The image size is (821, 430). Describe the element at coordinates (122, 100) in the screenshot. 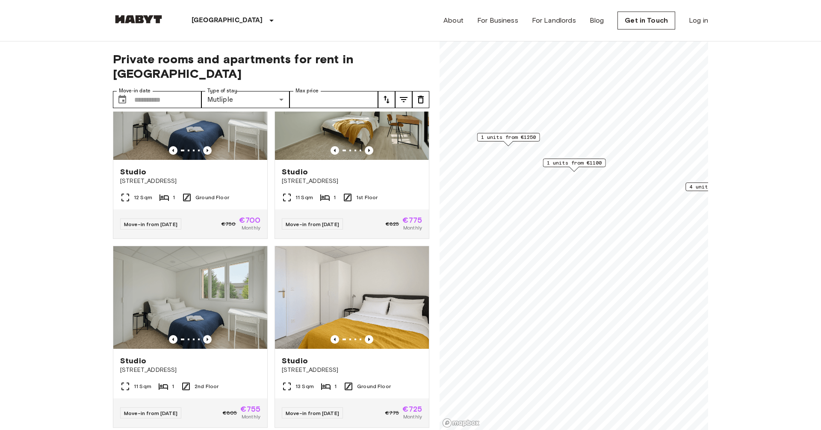

I see `button: Choose date` at that location.